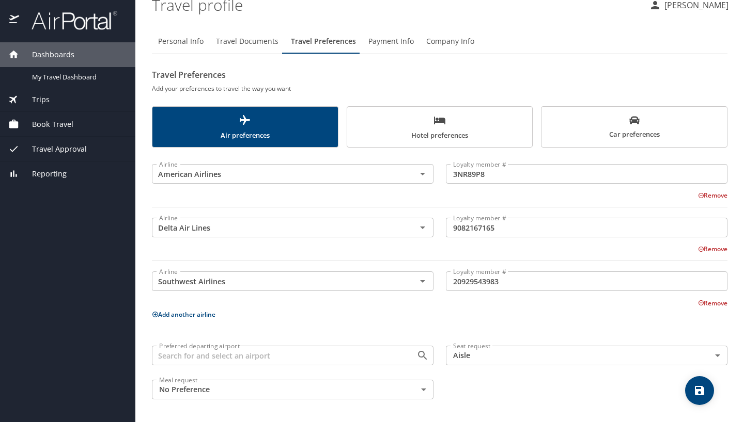 The height and width of the screenshot is (422, 744). Describe the element at coordinates (450, 41) in the screenshot. I see `span: Company Info` at that location.